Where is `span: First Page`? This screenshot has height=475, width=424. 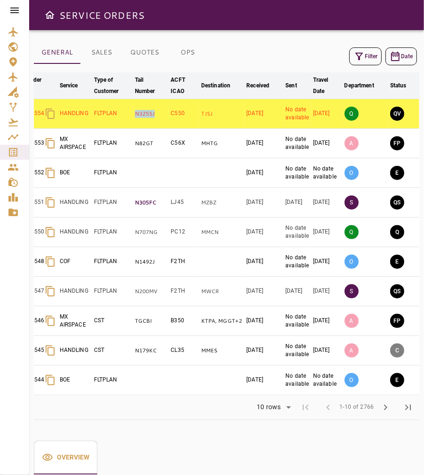 span: First Page is located at coordinates (305, 407).